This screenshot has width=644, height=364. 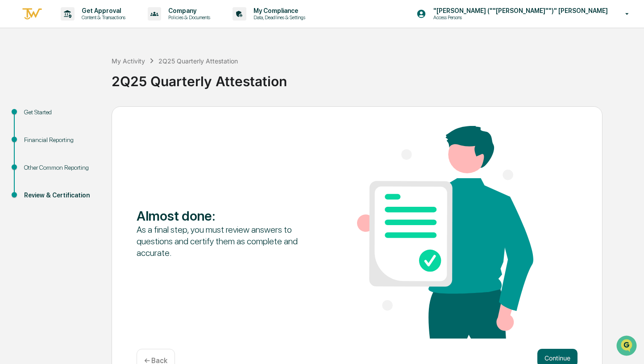 What do you see at coordinates (88, 73) in the screenshot?
I see `div: Start new chat` at bounding box center [88, 73].